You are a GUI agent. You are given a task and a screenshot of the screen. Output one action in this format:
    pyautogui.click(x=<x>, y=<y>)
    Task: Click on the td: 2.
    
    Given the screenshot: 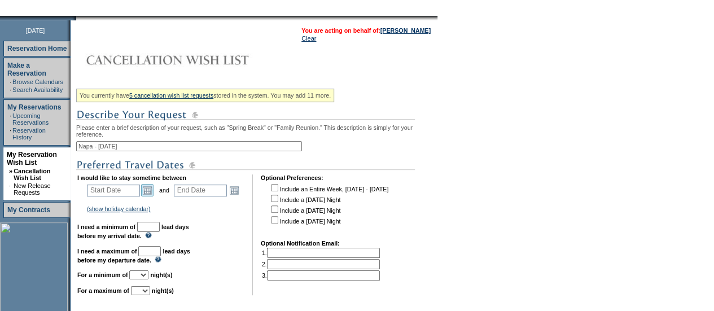 What is the action you would take?
    pyautogui.click(x=321, y=264)
    